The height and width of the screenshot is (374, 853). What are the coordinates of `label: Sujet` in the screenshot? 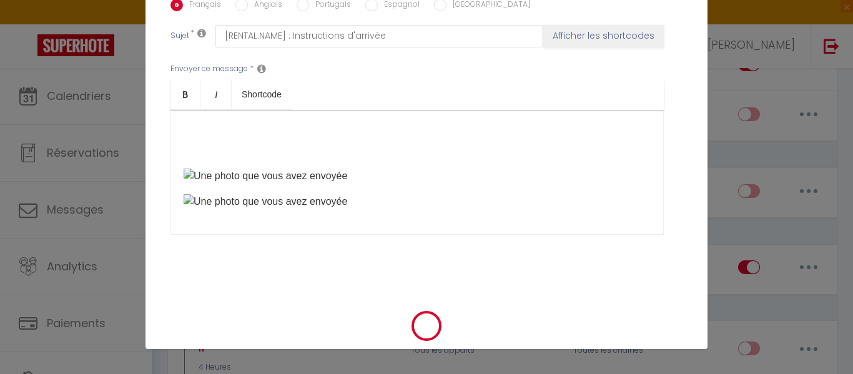 It's located at (180, 36).